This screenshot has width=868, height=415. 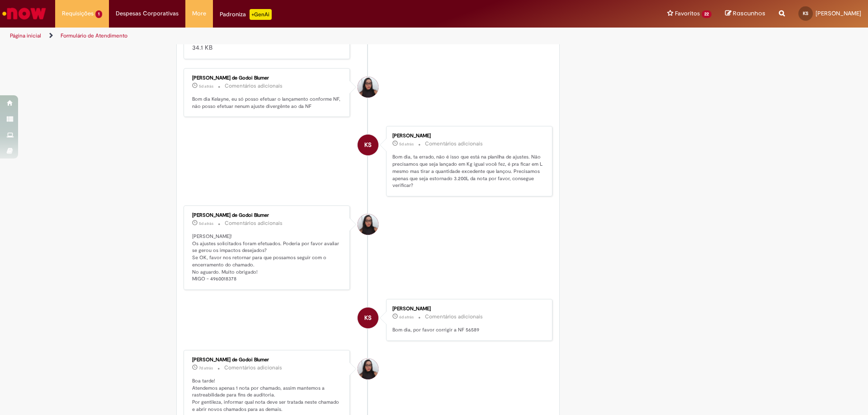 I want to click on span: 6d atrás, so click(x=407, y=317).